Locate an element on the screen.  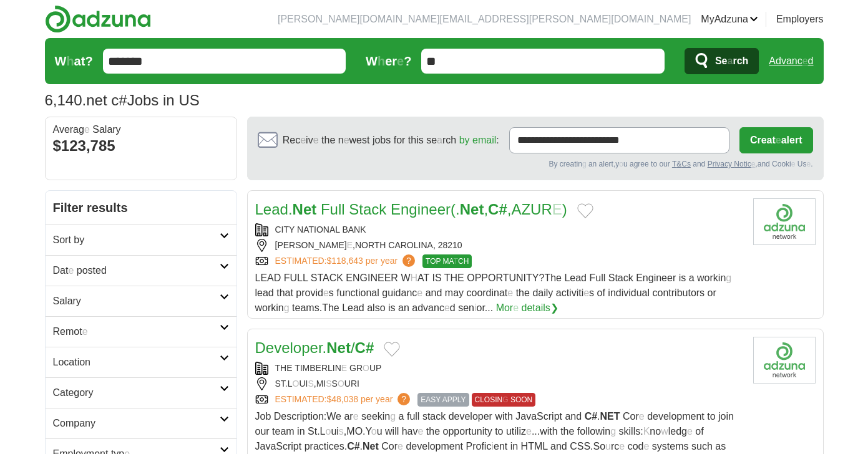
readpronunciation-word: Developer is located at coordinates (288, 348).